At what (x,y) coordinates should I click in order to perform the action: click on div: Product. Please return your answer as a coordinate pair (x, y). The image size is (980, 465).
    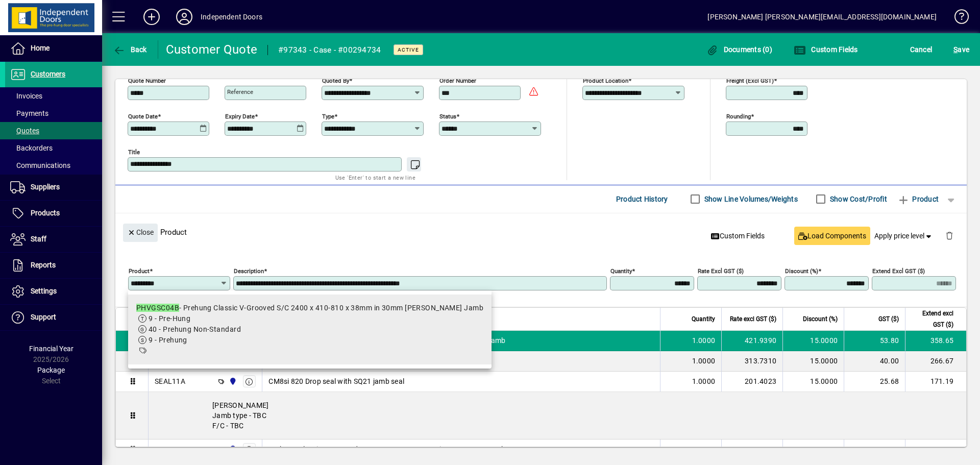
    Looking at the image, I should click on (541, 232).